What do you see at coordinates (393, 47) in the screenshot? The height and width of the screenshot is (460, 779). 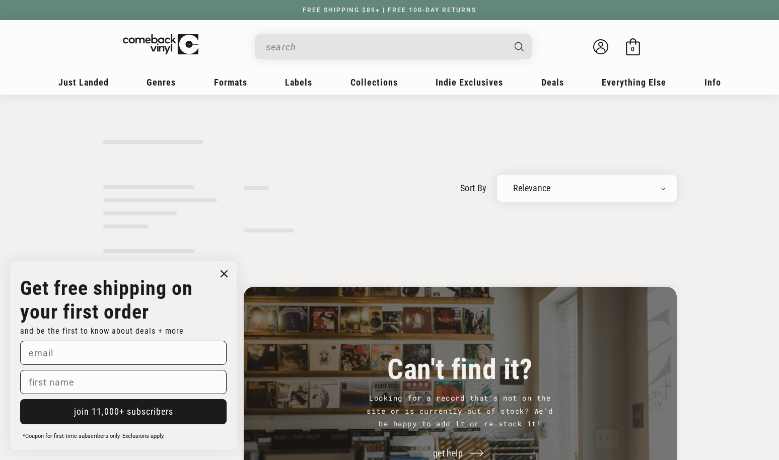 I see `div: Search` at bounding box center [393, 47].